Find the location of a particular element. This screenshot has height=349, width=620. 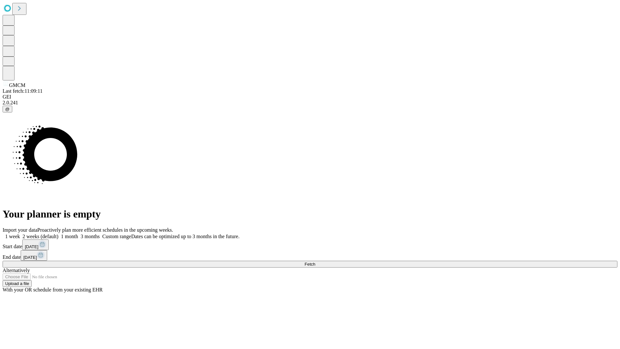

h1: Your planner is empty is located at coordinates (310, 214).